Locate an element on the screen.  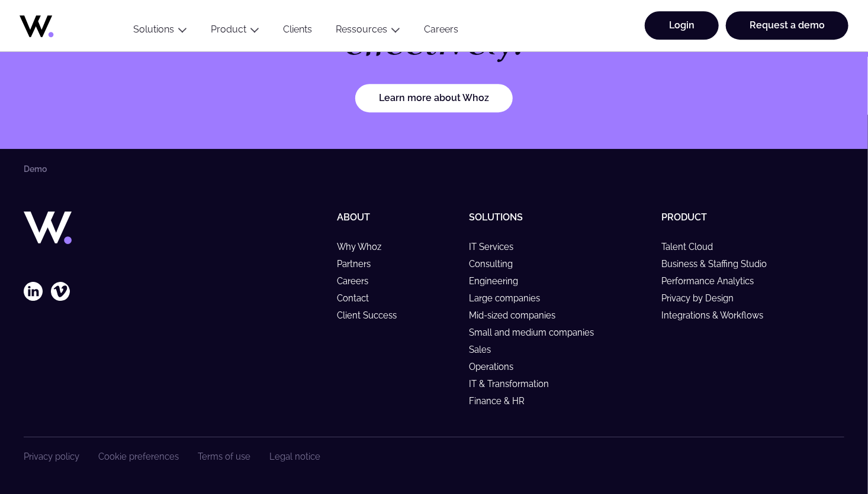
a: Clients is located at coordinates (297, 31).